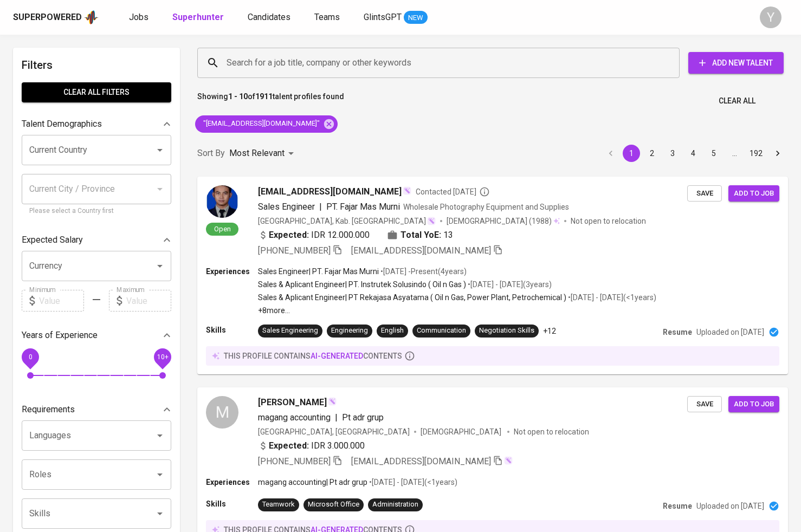  I want to click on p: this profile contains contents, so click(313, 356).